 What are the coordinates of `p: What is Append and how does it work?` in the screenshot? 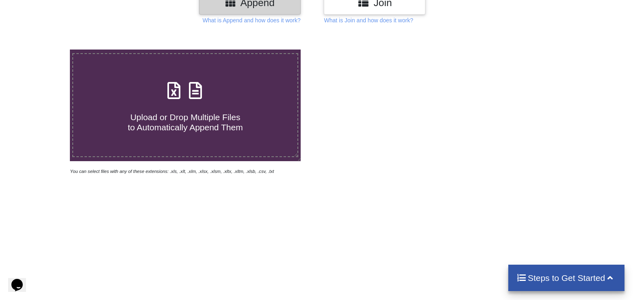 It's located at (251, 20).